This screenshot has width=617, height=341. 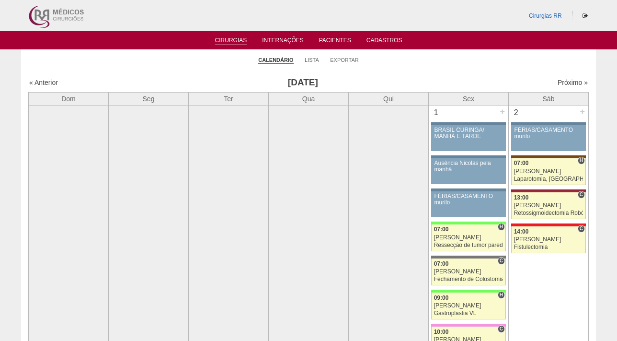 I want to click on div: 1, so click(x=436, y=113).